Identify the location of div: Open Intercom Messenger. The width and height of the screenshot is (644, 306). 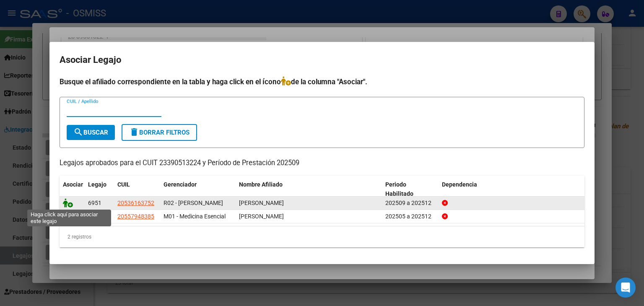
(625, 288).